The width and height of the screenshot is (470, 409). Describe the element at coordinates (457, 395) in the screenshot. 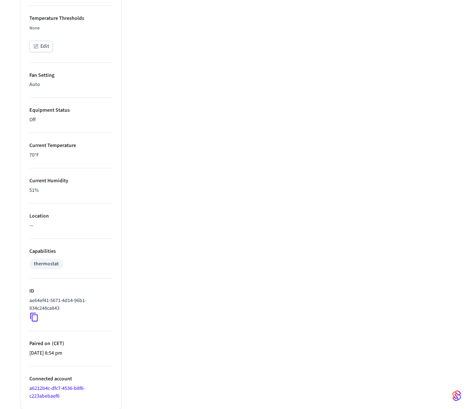

I see `img: SeamLogoGradient.69752ec5.svg` at that location.